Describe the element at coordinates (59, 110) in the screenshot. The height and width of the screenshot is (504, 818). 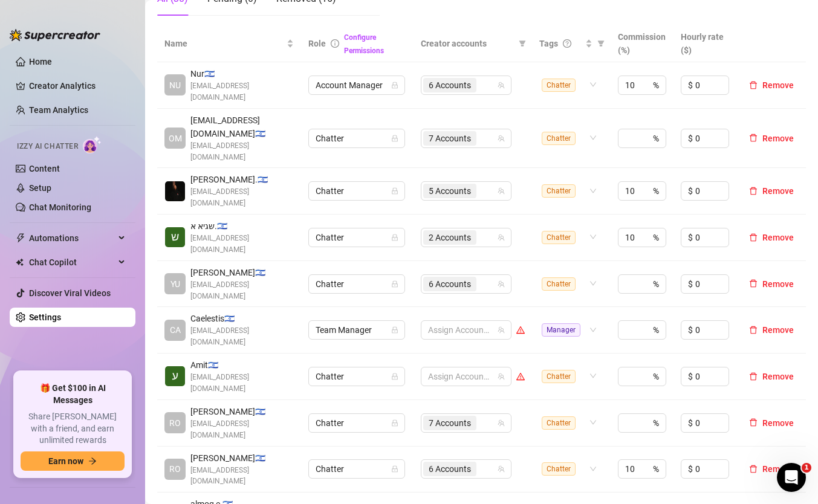
I see `a: Team Analytics` at that location.